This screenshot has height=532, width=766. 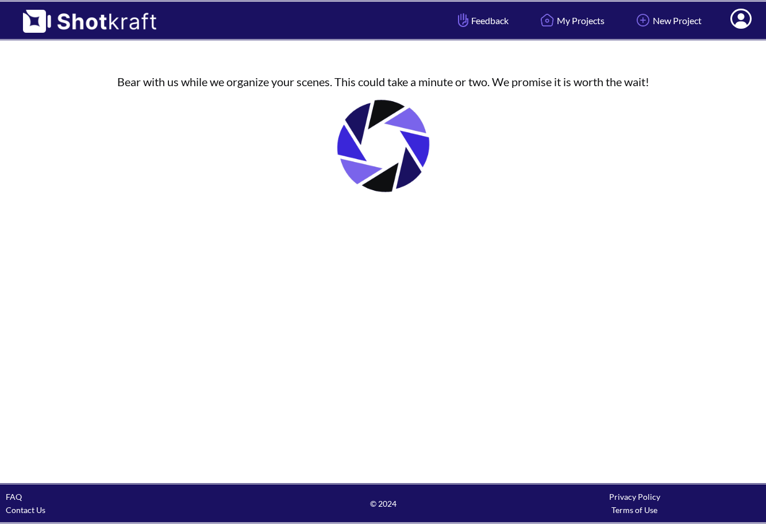 What do you see at coordinates (25, 510) in the screenshot?
I see `a: Contact Us` at bounding box center [25, 510].